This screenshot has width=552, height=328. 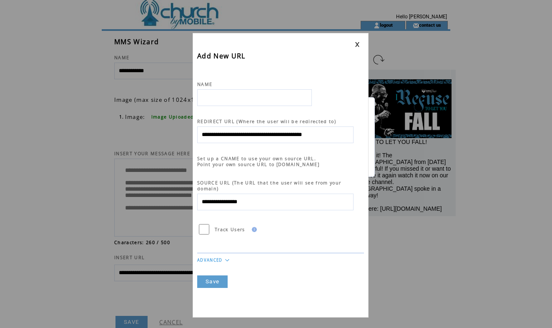 I want to click on span: REDIRECT URL (Where the user will be redirected to), so click(x=267, y=121).